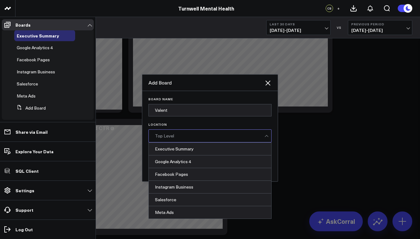  What do you see at coordinates (38, 36) in the screenshot?
I see `span: Executive Summary` at bounding box center [38, 36].